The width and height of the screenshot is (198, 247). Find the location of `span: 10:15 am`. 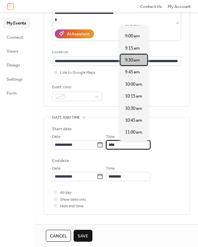

span: 10:15 am is located at coordinates (134, 96).